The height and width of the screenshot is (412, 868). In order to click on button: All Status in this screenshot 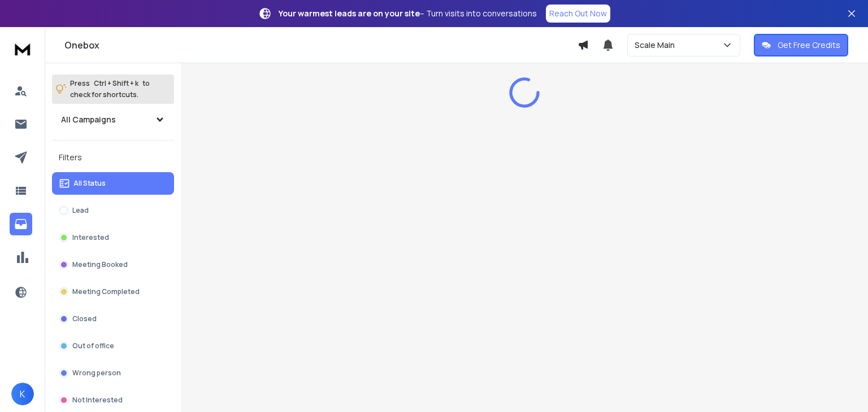, I will do `click(113, 184)`.